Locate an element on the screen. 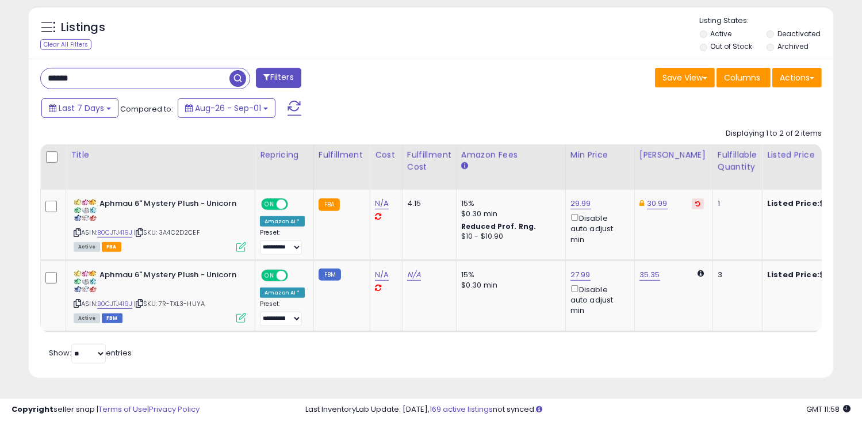  div: 1 is located at coordinates (736, 204).